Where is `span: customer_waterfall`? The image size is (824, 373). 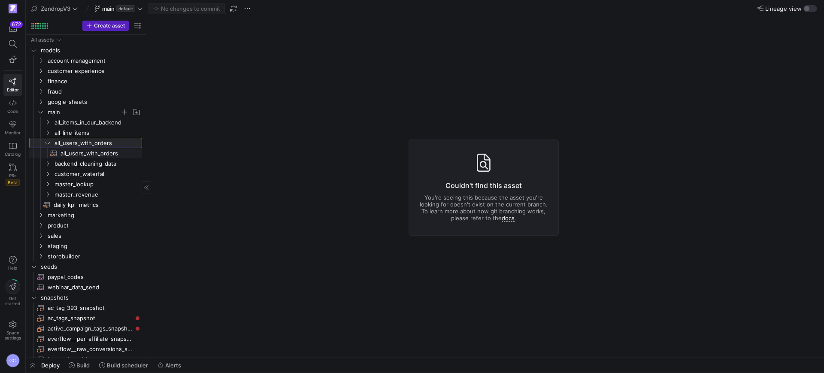 span: customer_waterfall is located at coordinates (97, 174).